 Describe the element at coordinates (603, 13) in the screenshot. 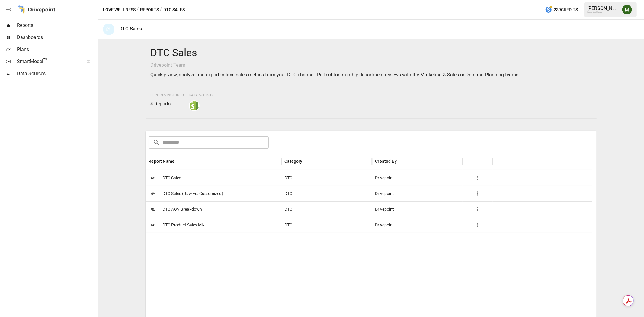

I see `div: Love Wellness` at that location.